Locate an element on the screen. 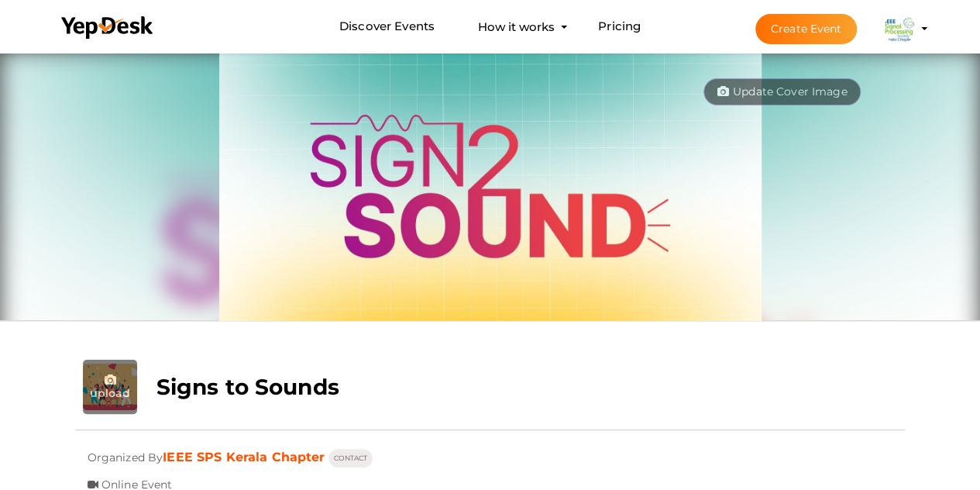 The height and width of the screenshot is (490, 980). img: EYGTIHYX_small.png is located at coordinates (899, 28).